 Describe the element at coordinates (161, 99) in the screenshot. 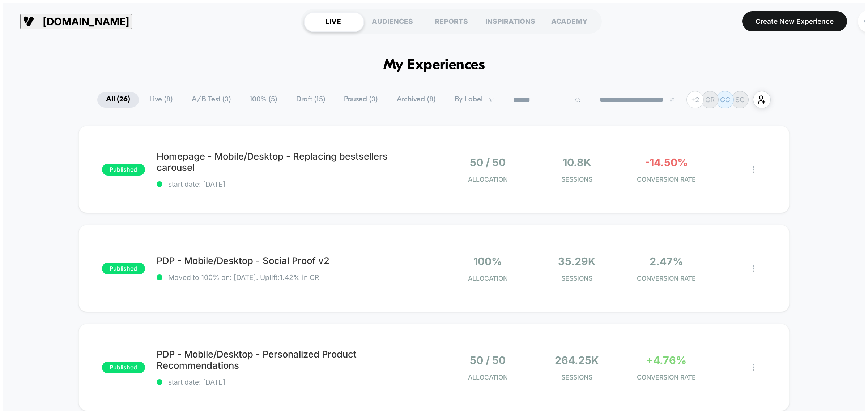

I see `span: Live ( 8 )` at that location.